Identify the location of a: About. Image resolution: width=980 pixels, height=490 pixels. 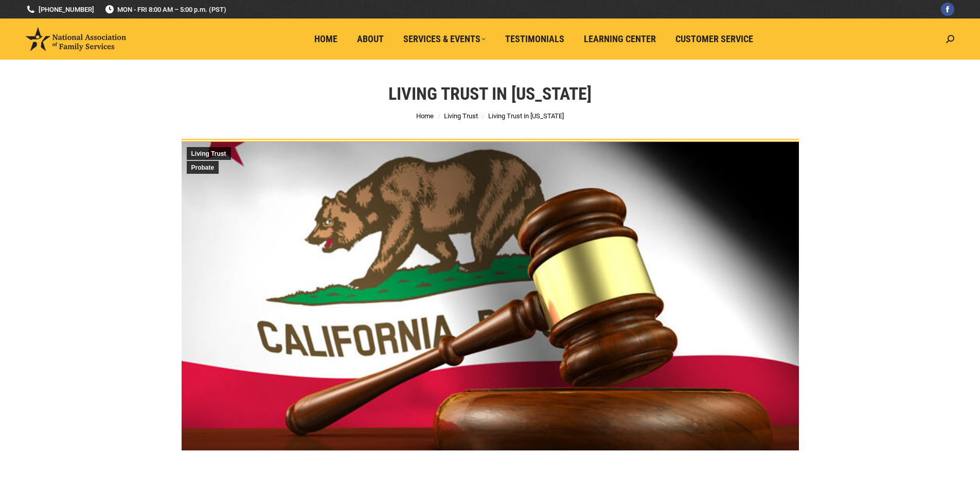
(371, 39).